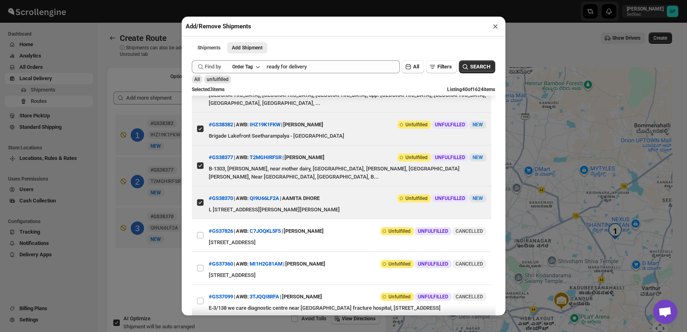 Image resolution: width=687 pixels, height=332 pixels. I want to click on button: #GS37360, so click(221, 264).